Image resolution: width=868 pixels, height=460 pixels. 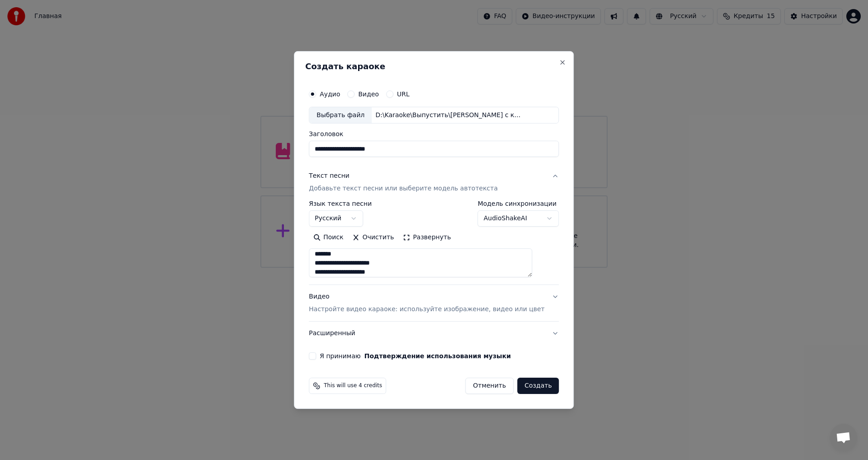 What do you see at coordinates (340, 115) in the screenshot?
I see `div: Выбрать файл` at bounding box center [340, 115].